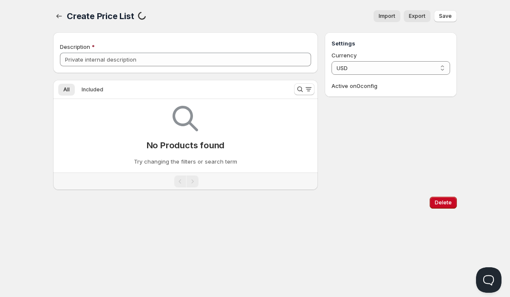  What do you see at coordinates (387, 16) in the screenshot?
I see `span: Import` at bounding box center [387, 16].